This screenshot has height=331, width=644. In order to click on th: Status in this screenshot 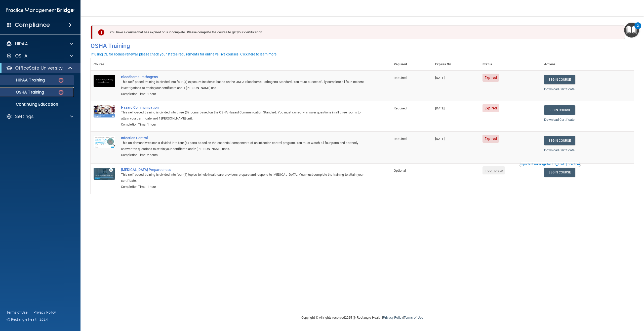, I will do `click(510, 64)`.